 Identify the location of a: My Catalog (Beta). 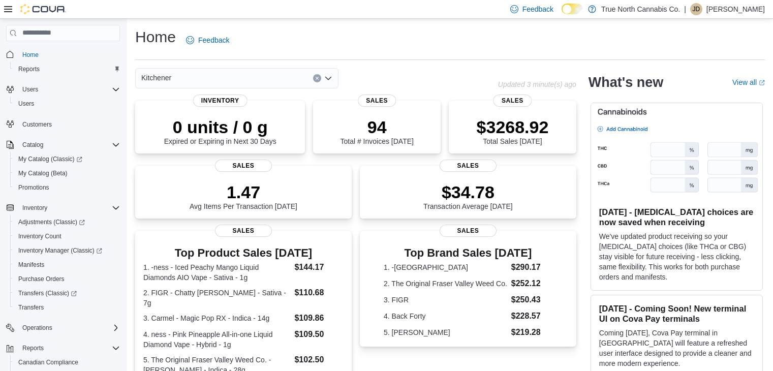
(43, 173).